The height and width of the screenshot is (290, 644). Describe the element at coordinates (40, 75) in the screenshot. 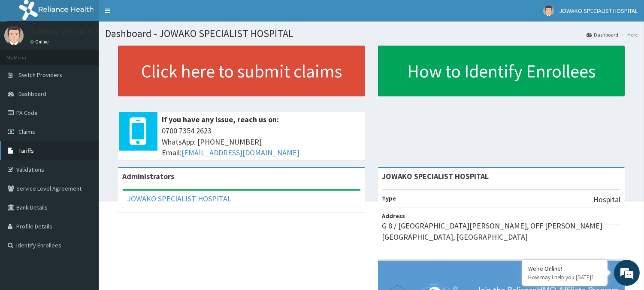

I see `span: Switch Providers` at that location.